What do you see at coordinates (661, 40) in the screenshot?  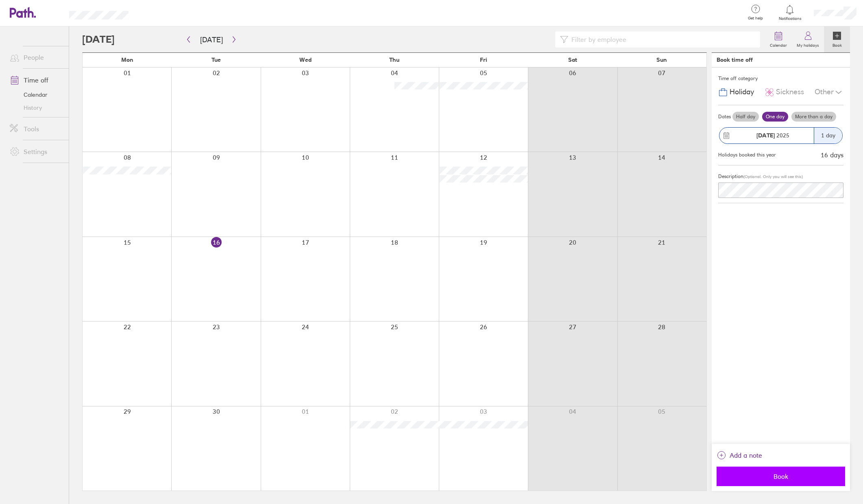 I see `input: Filter by employee` at bounding box center [661, 40].